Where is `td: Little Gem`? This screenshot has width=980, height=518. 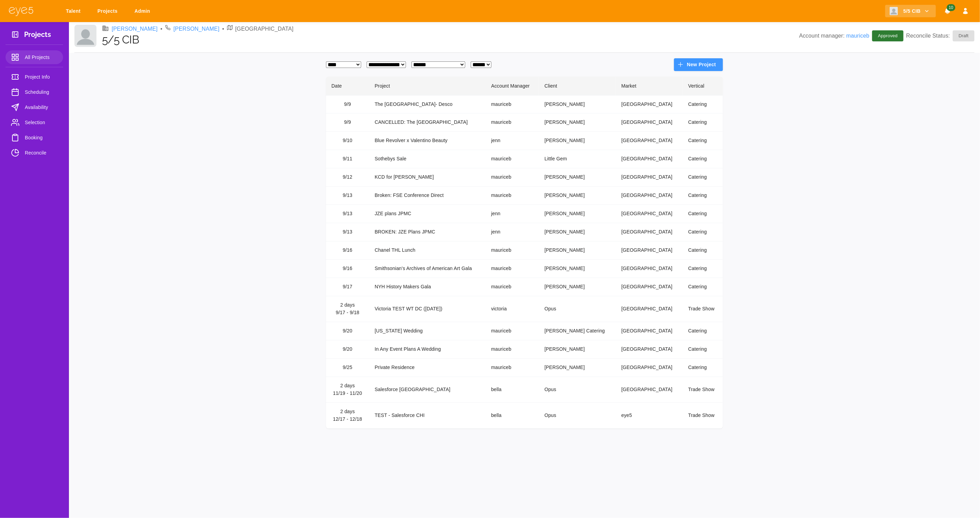
td: Little Gem is located at coordinates (577, 159).